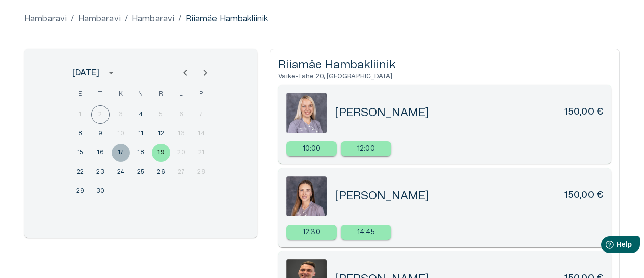 This screenshot has height=278, width=644. I want to click on button: 24, so click(120, 172).